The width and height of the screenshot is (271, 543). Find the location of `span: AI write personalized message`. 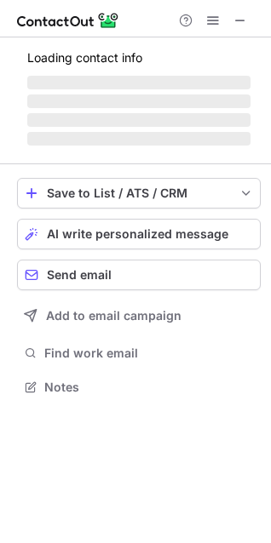

span: AI write personalized message is located at coordinates (137, 234).